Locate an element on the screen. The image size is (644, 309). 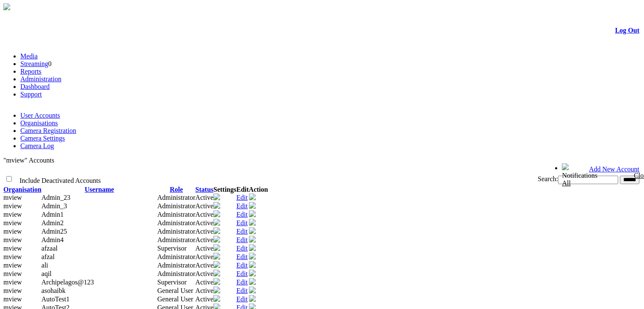
span: asohaibk is located at coordinates (53, 290).